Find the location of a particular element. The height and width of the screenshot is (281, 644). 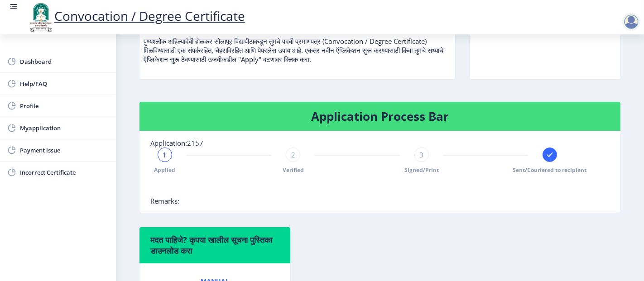

span: Signed/Print is located at coordinates (422, 170).